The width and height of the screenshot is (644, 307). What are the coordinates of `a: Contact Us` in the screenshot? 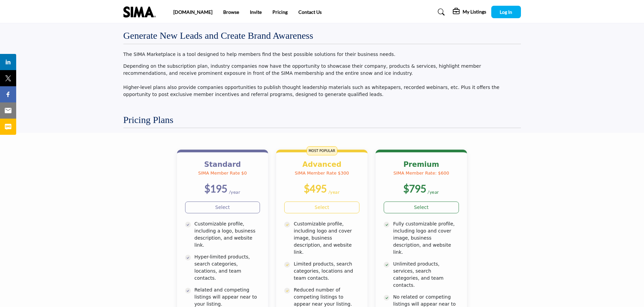 It's located at (310, 12).